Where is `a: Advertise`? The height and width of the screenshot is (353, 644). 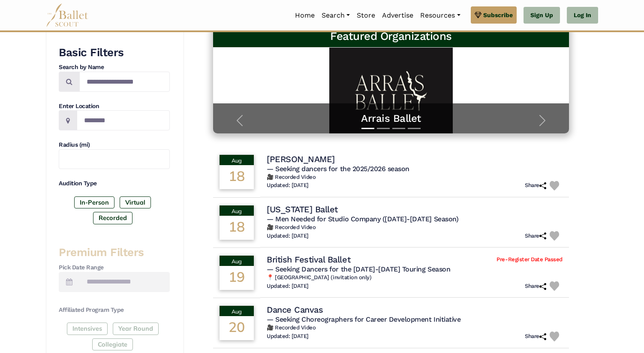 a: Advertise is located at coordinates (398, 16).